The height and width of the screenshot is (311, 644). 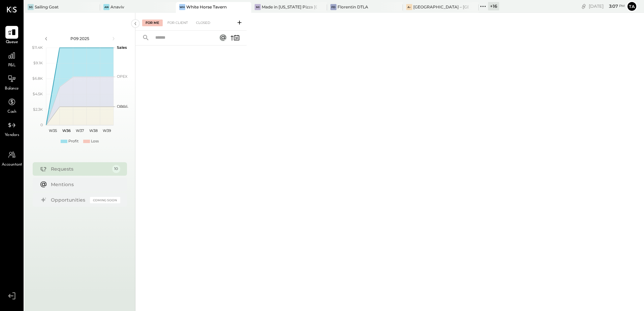 What do you see at coordinates (42, 125) in the screenshot?
I see `text: 0` at bounding box center [42, 125].